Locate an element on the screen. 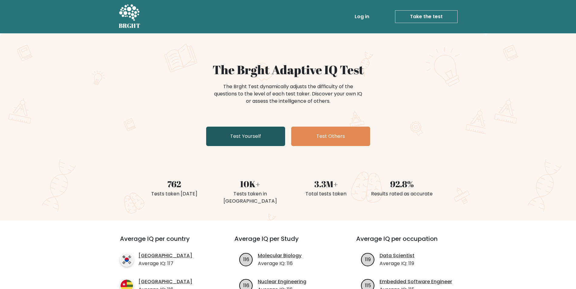 The image size is (576, 289). a: Molecular Biology is located at coordinates (279, 256).